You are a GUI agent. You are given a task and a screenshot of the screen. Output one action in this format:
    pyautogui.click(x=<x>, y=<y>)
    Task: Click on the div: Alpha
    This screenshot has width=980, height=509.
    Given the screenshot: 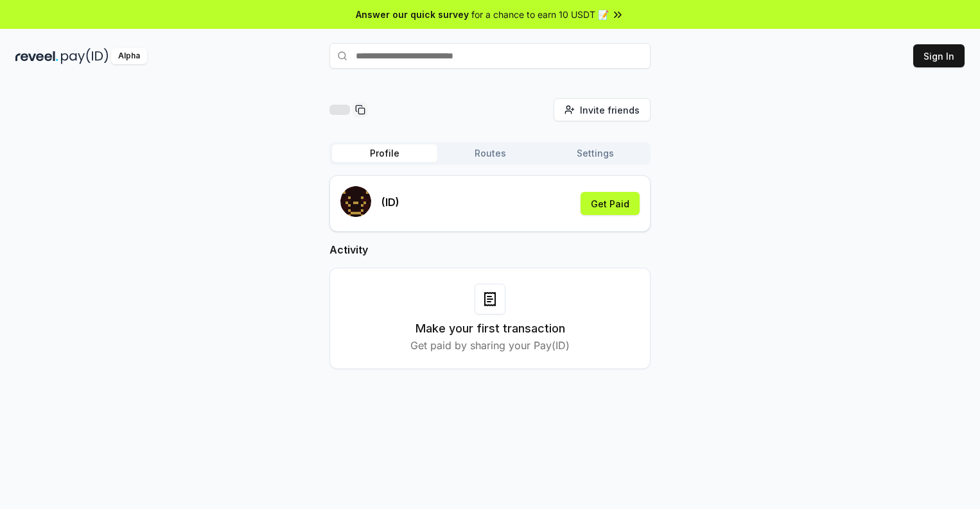 What is the action you would take?
    pyautogui.click(x=129, y=56)
    